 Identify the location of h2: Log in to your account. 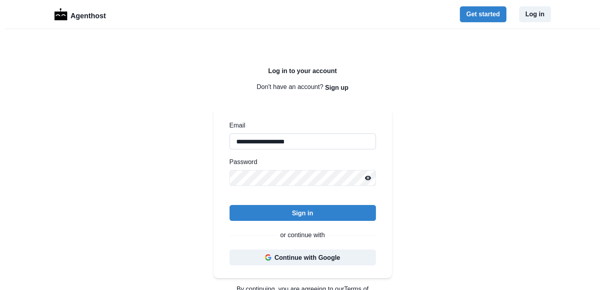
(302, 71).